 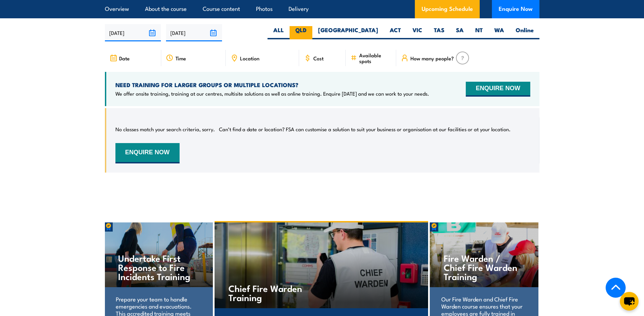 I want to click on label: WA, so click(x=499, y=32).